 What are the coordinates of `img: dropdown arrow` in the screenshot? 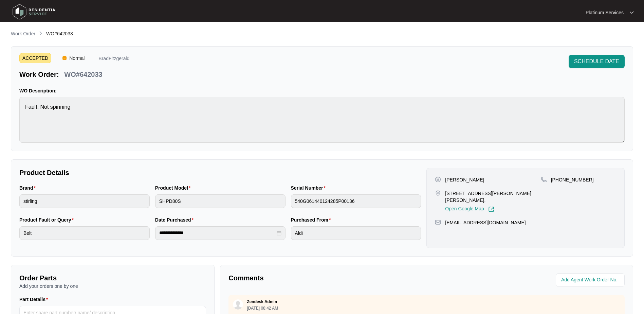 It's located at (632, 12).